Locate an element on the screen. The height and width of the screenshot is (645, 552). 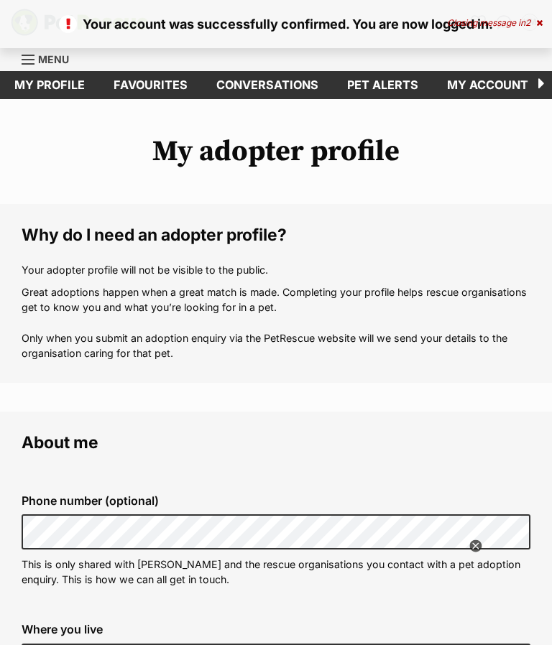
a: Favourites is located at coordinates (150, 85).